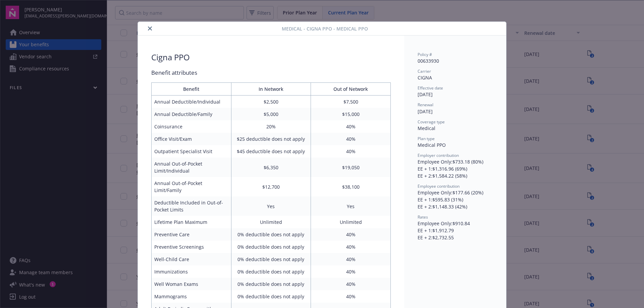 The width and height of the screenshot is (644, 308). Describe the element at coordinates (191, 259) in the screenshot. I see `td: Well-Child Care` at that location.